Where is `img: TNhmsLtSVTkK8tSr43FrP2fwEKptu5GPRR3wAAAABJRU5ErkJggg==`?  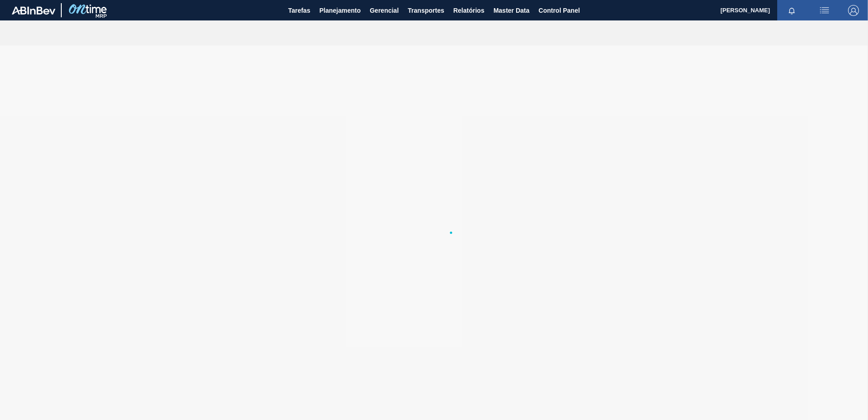 img: TNhmsLtSVTkK8tSr43FrP2fwEKptu5GPRR3wAAAABJRU5ErkJggg== is located at coordinates (34, 10).